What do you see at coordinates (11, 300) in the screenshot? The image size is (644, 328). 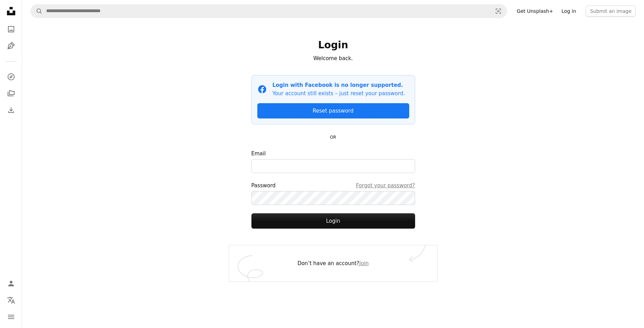 I see `button: Language` at bounding box center [11, 300].